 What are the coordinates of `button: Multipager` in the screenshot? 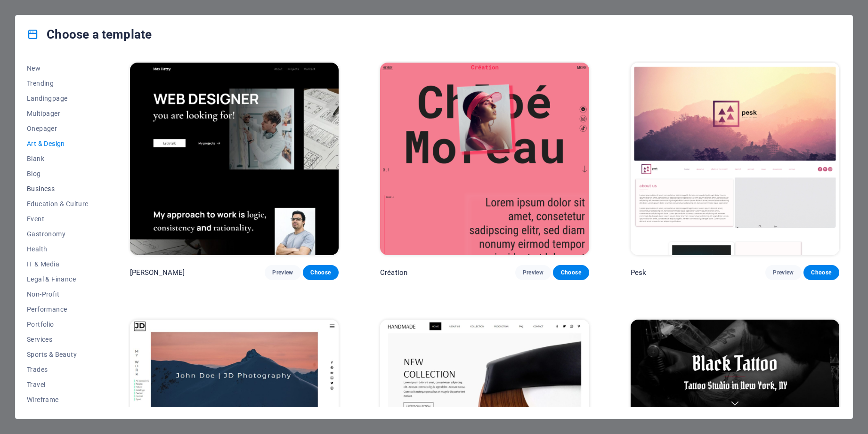 It's located at (57, 114).